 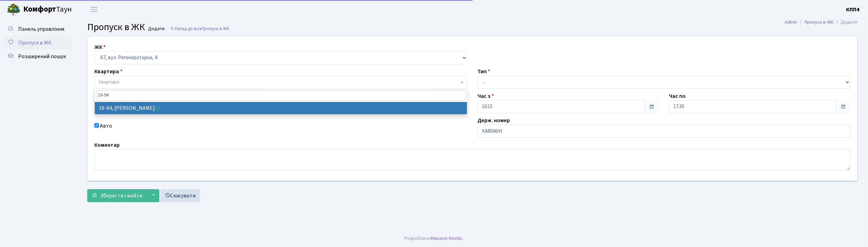 What do you see at coordinates (48, 10) in the screenshot?
I see `span: Таун` at bounding box center [48, 10].